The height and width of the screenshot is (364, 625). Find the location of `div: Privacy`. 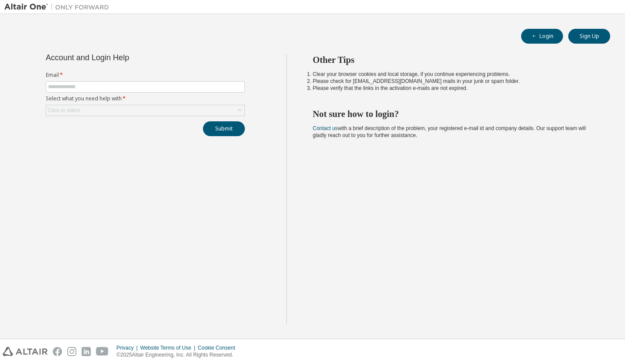

div: Privacy is located at coordinates (128, 348).